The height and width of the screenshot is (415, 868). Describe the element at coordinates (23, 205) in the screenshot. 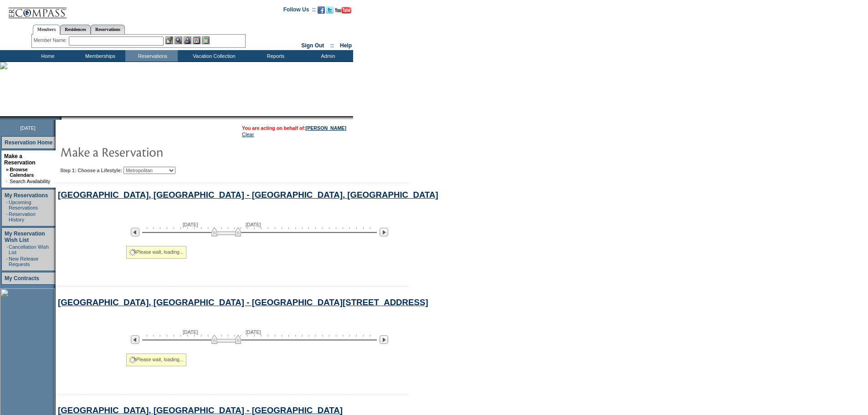

I see `a: Upcoming Reservations` at that location.